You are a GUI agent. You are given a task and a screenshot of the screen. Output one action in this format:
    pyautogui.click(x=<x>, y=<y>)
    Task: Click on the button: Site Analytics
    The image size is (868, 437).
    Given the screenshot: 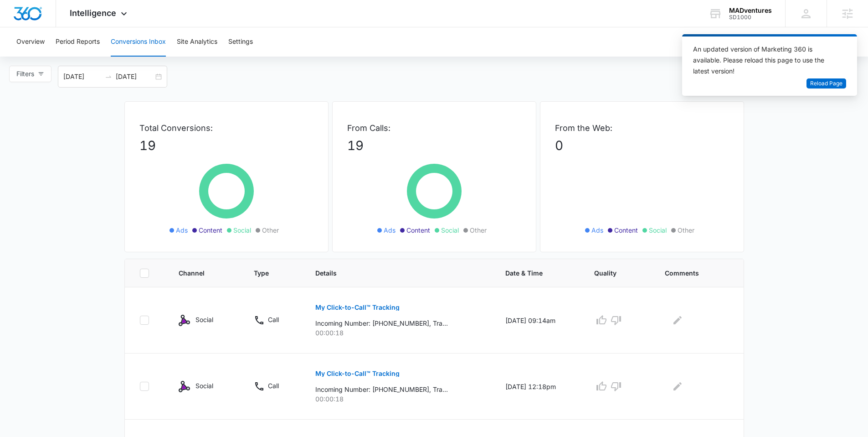 What is the action you would take?
    pyautogui.click(x=197, y=42)
    